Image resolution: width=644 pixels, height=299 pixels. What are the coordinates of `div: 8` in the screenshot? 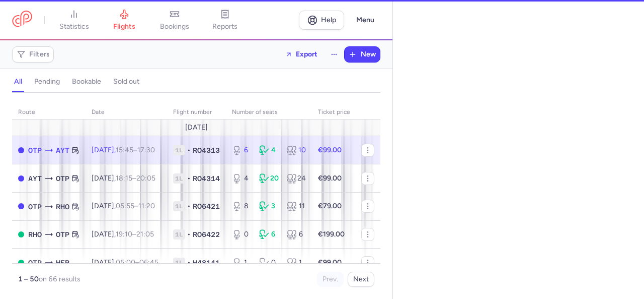 It's located at (241, 206).